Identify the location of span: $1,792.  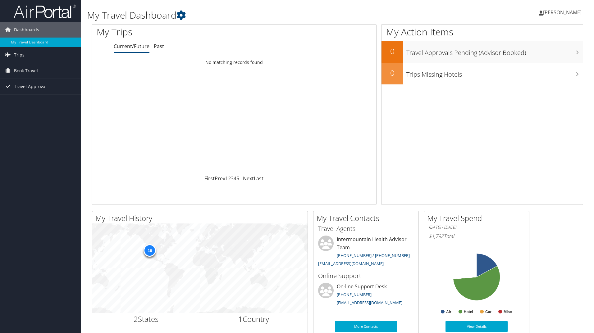
(436, 236).